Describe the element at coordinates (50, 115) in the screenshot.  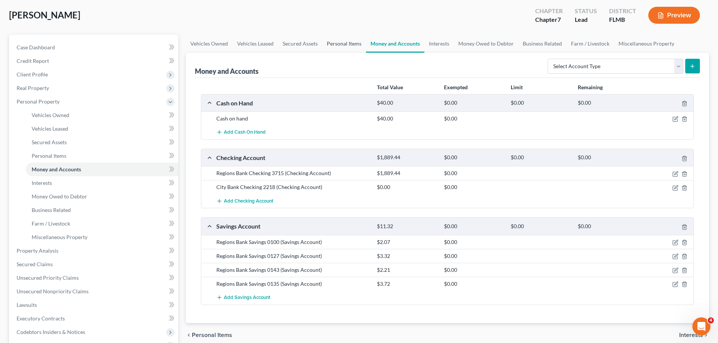
I see `span: Vehicles Owned` at that location.